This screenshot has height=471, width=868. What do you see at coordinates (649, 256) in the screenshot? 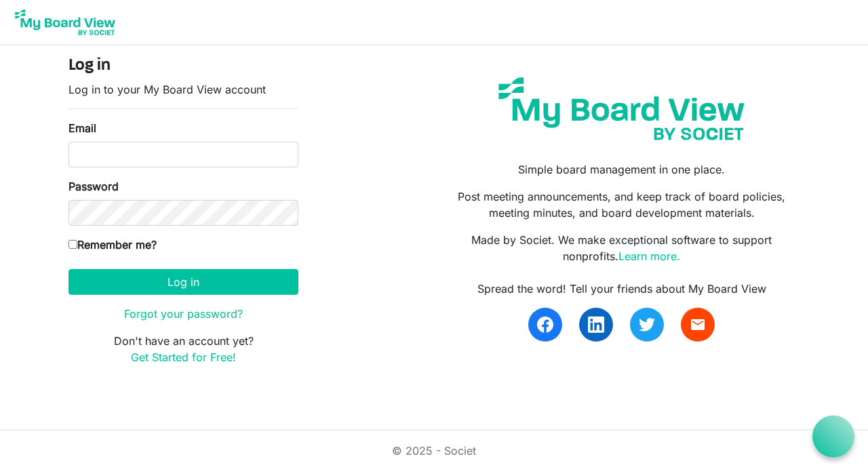
I see `a: Learn more.` at bounding box center [649, 256].